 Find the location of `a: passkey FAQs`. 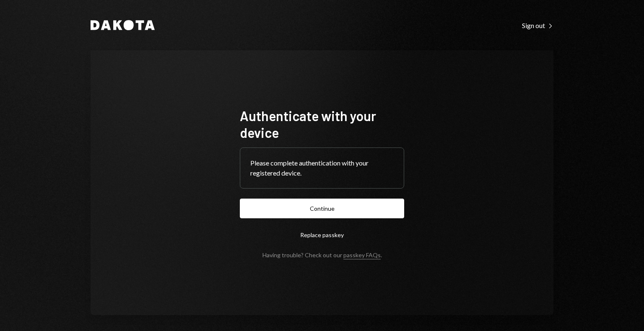

a: passkey FAQs is located at coordinates (362, 255).